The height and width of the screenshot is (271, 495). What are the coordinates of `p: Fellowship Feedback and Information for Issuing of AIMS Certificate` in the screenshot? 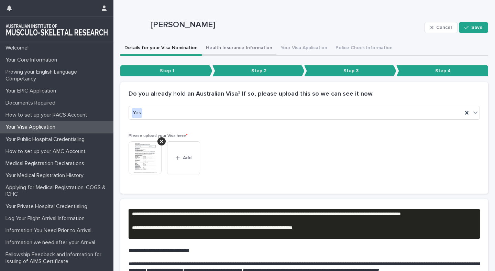 It's located at (58, 258).